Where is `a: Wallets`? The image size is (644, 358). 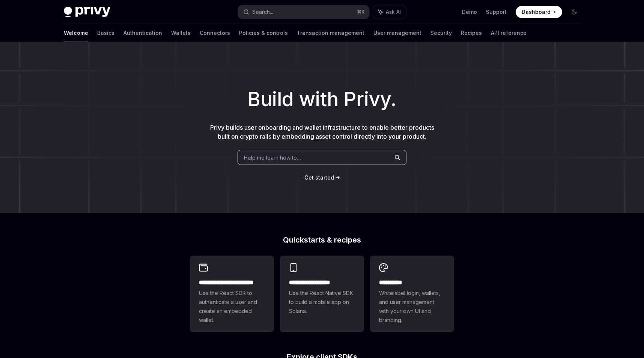
a: Wallets is located at coordinates (181, 33).